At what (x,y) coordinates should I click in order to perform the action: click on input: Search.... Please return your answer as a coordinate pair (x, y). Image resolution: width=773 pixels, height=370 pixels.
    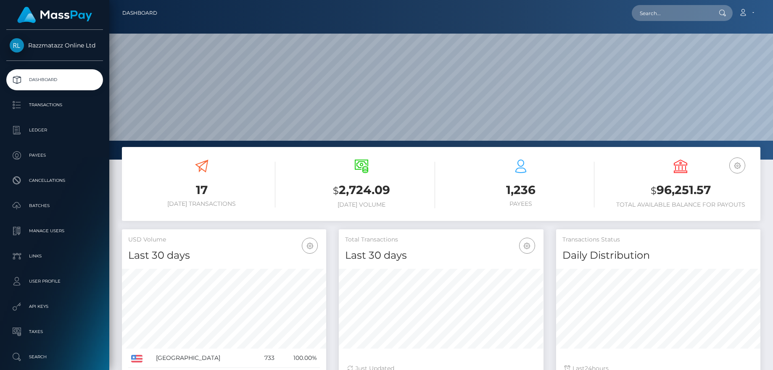
    Looking at the image, I should click on (671, 13).